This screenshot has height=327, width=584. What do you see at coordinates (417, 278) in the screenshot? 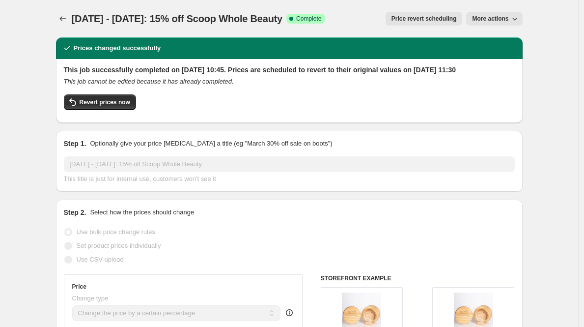
I see `h6: STOREFRONT EXAMPLE` at bounding box center [417, 278].